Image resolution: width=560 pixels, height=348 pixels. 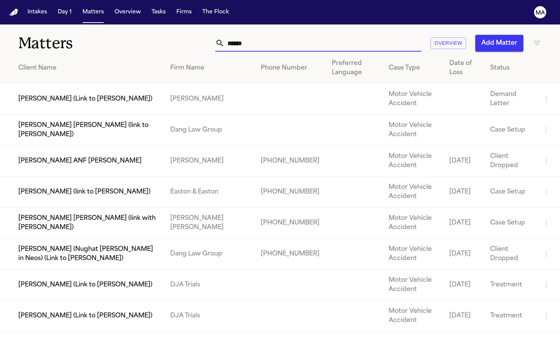 What do you see at coordinates (184, 12) in the screenshot?
I see `button: Firms` at bounding box center [184, 12].